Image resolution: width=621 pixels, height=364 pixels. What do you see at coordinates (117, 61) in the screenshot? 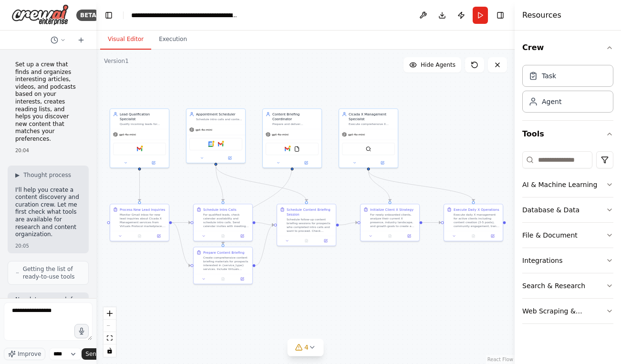
I see `div: Version 1` at bounding box center [117, 61].